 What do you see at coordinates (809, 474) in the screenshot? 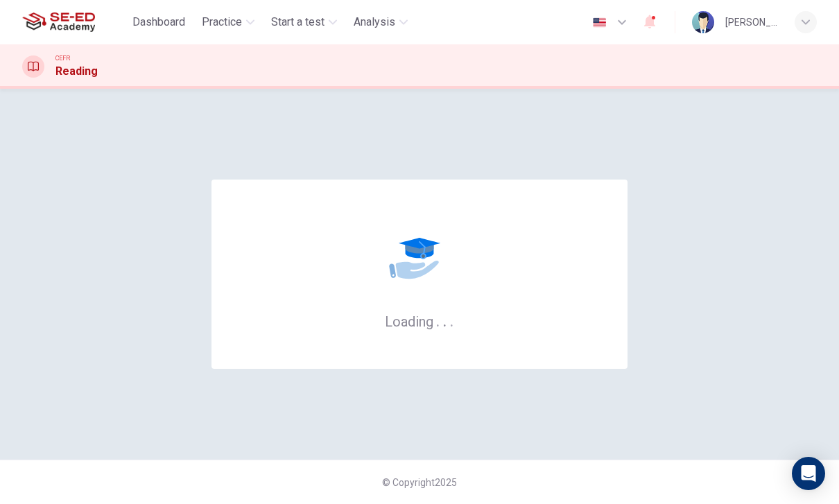
I see `div: Open Intercom Messenger` at bounding box center [809, 474].